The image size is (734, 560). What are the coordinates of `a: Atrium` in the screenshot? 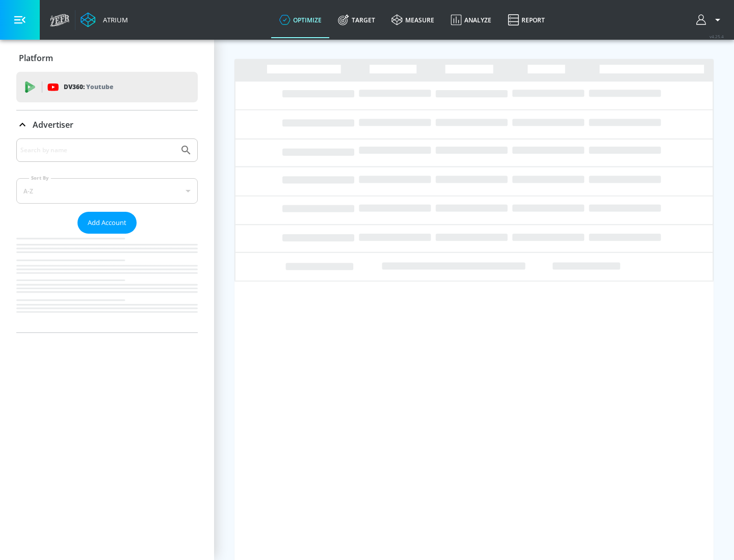 It's located at (104, 20).